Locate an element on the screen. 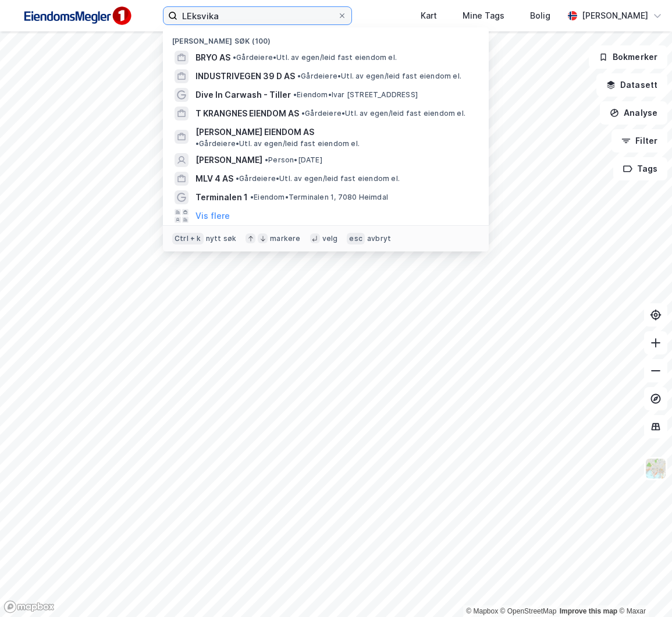 This screenshot has height=617, width=672. div: esc is located at coordinates (356, 239).